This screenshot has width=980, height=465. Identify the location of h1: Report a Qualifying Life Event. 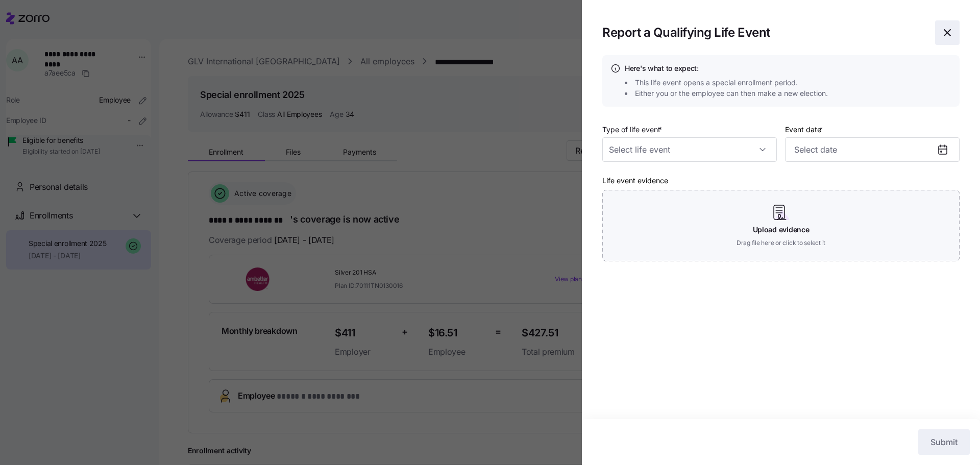
(686, 32).